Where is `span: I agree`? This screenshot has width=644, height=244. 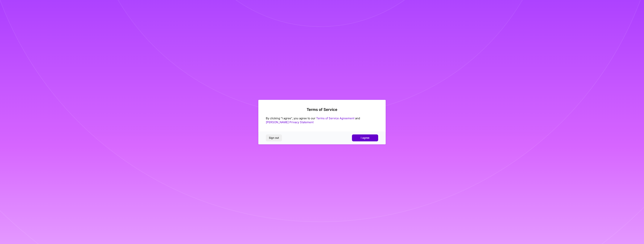 span: I agree is located at coordinates (365, 138).